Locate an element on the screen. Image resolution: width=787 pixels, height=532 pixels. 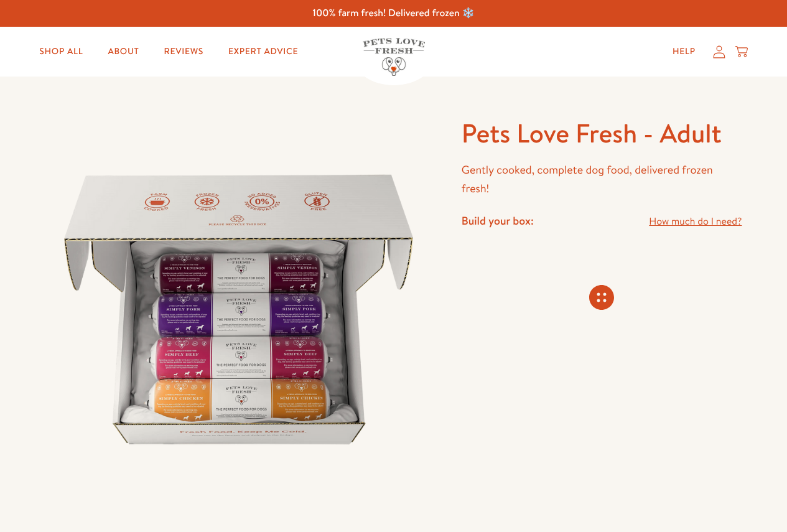
svg: Connecting store is located at coordinates (602, 297).